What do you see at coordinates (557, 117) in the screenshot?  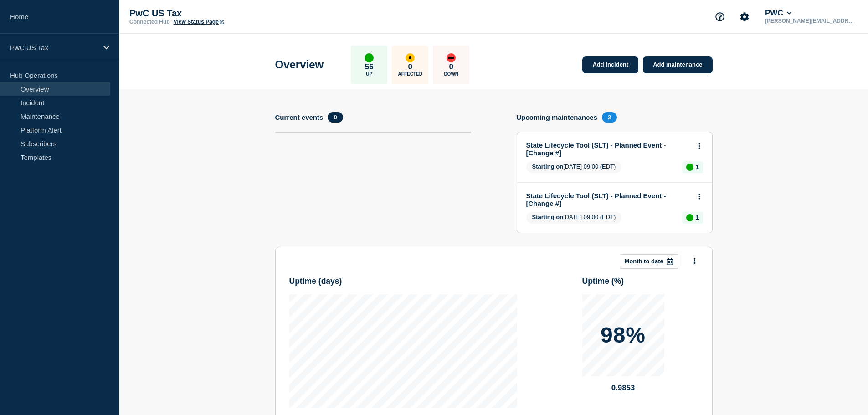 I see `h4: Upcoming maintenances` at bounding box center [557, 117].